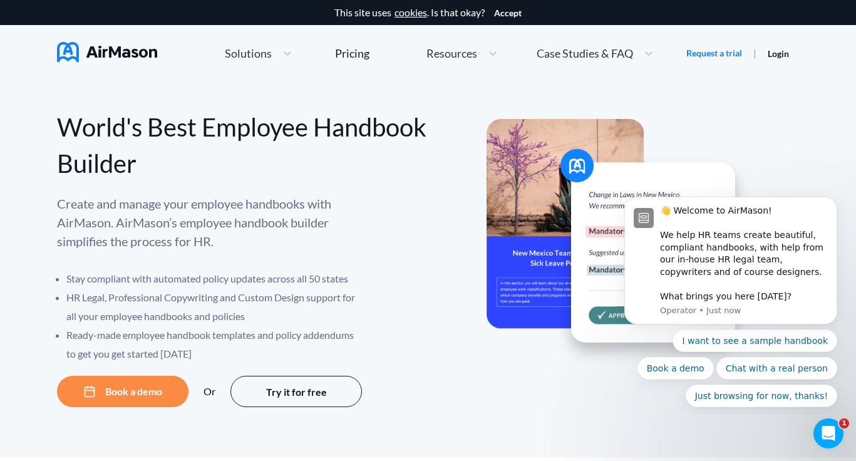  I want to click on div: Or, so click(209, 392).